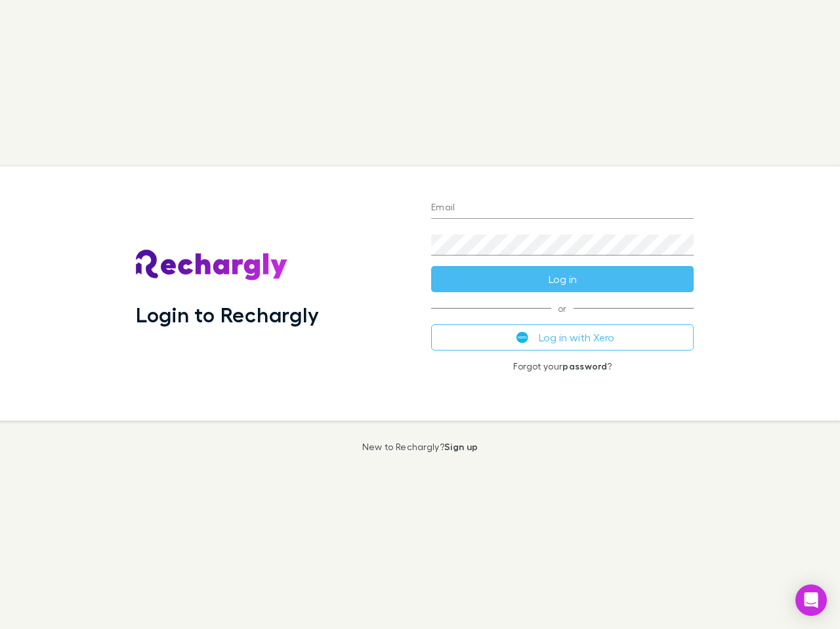 This screenshot has height=629, width=840. What do you see at coordinates (212, 265) in the screenshot?
I see `img: Rechargly's Logo` at bounding box center [212, 265].